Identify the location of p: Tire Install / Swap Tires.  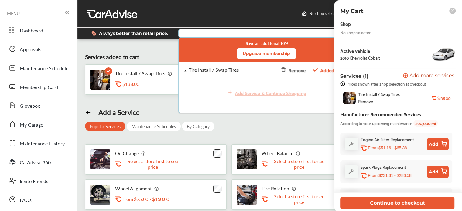
(140, 73).